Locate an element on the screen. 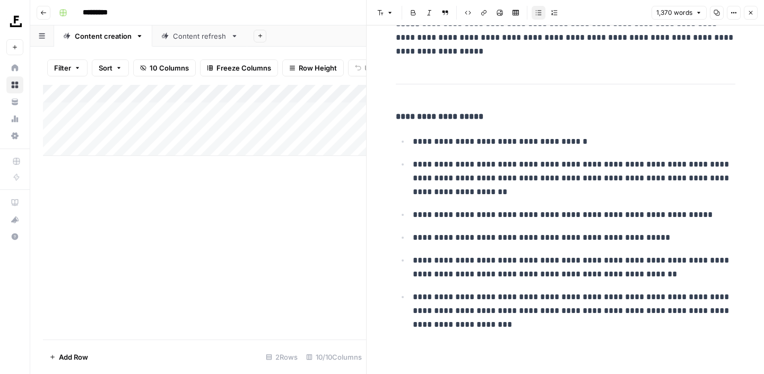 The image size is (764, 374). span: Filter is located at coordinates (63, 68).